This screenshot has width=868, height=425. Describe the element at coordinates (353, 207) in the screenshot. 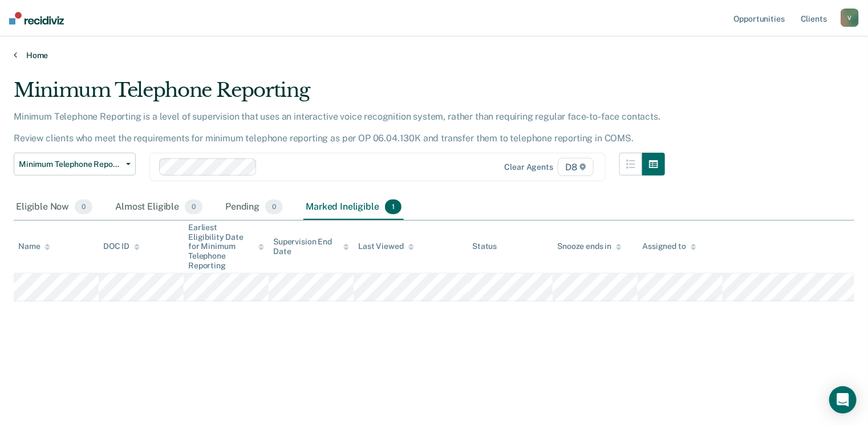

I see `div: Marked Ineligible1` at that location.